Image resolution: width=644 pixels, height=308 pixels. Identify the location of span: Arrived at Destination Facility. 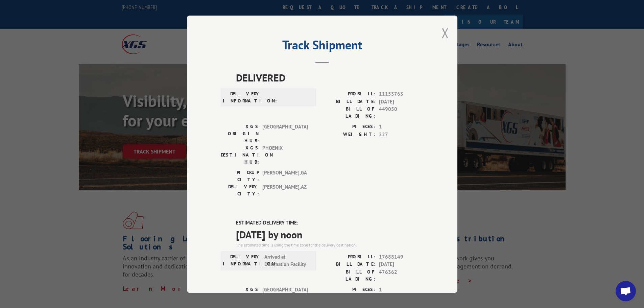
(287, 260).